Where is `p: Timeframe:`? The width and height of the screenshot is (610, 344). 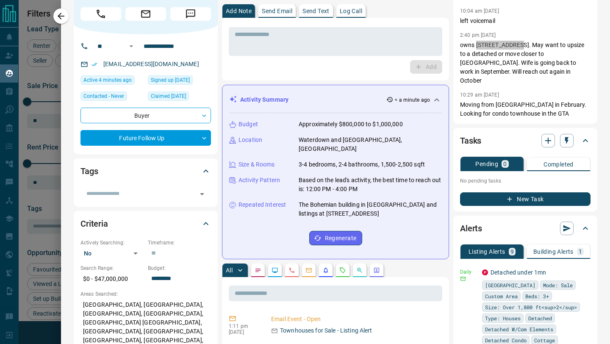 p: Timeframe: is located at coordinates (179, 243).